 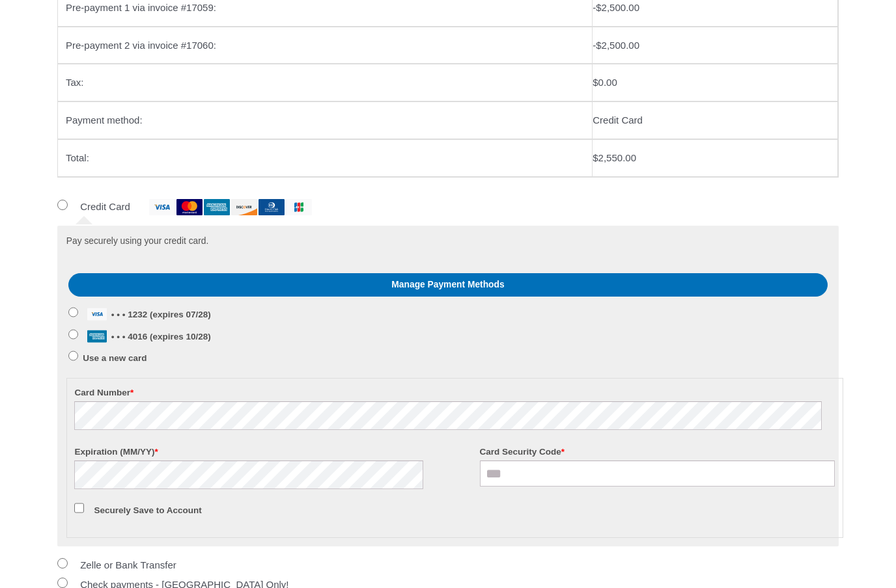 What do you see at coordinates (244, 207) in the screenshot?
I see `img: discover` at bounding box center [244, 207].